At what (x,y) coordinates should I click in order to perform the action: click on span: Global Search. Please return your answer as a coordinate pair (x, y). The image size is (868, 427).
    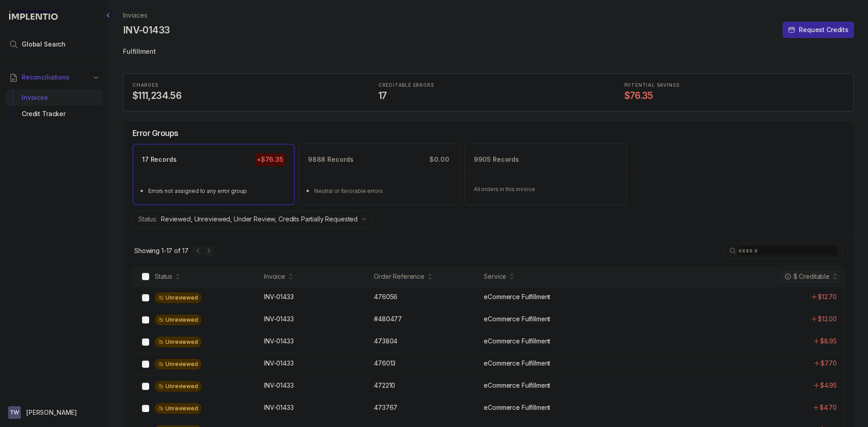
    Looking at the image, I should click on (43, 44).